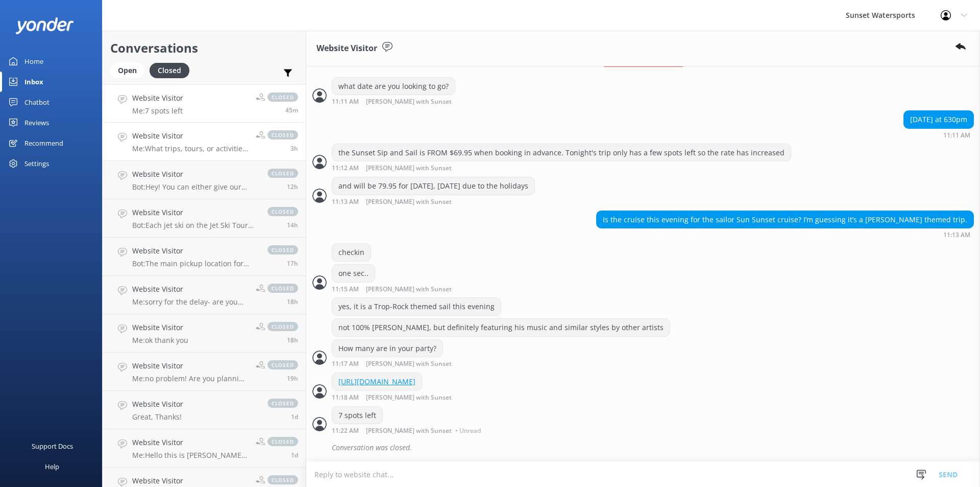  What do you see at coordinates (33, 82) in the screenshot?
I see `div: Inbox` at bounding box center [33, 82].